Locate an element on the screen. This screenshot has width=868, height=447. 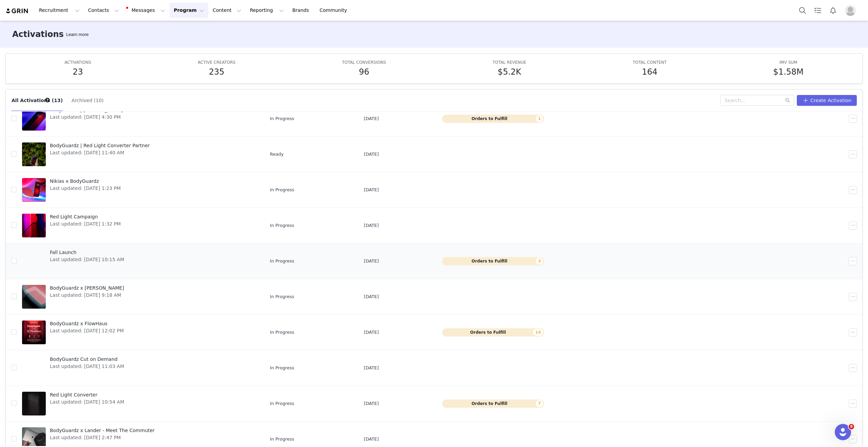
button: Messages is located at coordinates (146, 10).